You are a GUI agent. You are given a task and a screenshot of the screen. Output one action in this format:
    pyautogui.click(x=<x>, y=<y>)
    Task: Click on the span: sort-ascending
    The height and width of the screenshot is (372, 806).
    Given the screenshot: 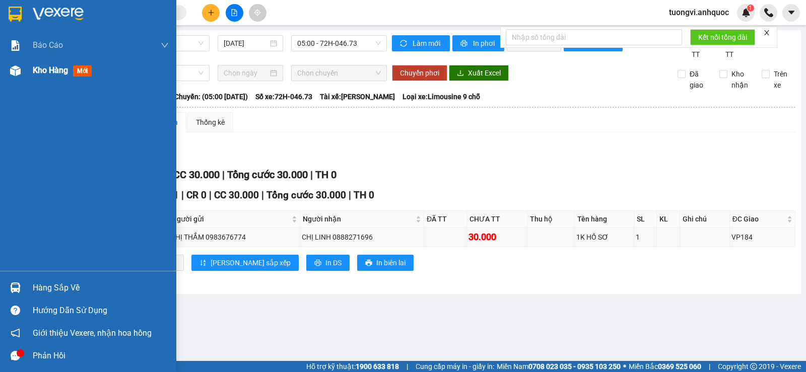 What is the action you would take?
    pyautogui.click(x=203, y=264)
    